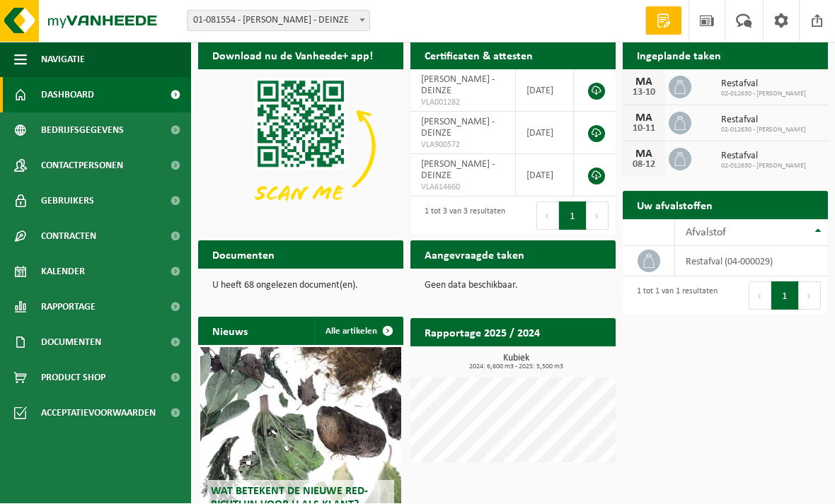 This screenshot has height=504, width=835. What do you see at coordinates (243, 254) in the screenshot?
I see `h2: Documenten` at bounding box center [243, 254].